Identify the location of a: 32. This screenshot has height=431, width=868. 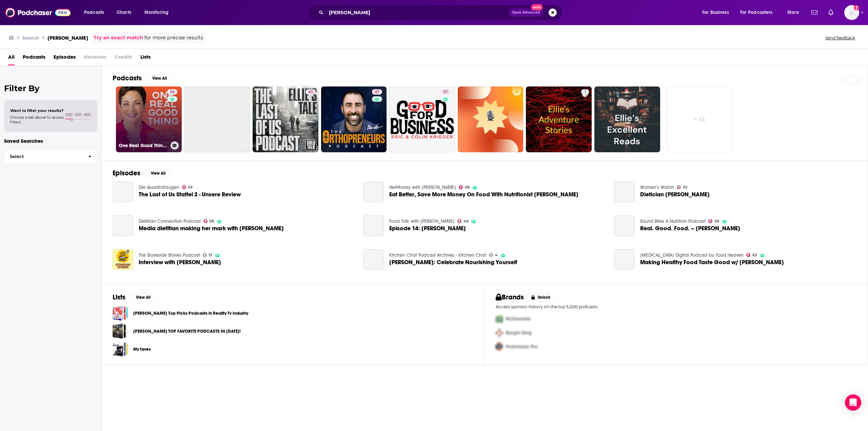
(682, 187).